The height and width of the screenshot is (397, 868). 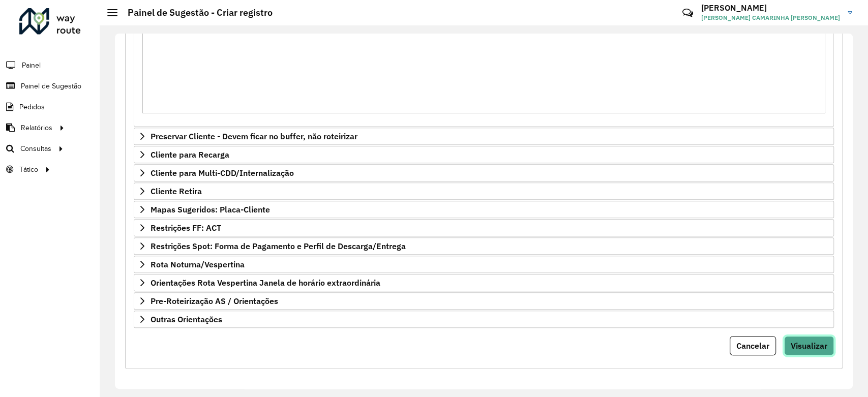 I want to click on a: Pre-Roteirização AS / Orientações, so click(x=483, y=301).